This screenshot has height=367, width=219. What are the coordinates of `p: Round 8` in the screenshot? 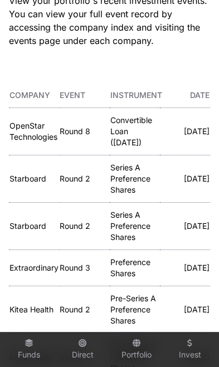 It's located at (84, 131).